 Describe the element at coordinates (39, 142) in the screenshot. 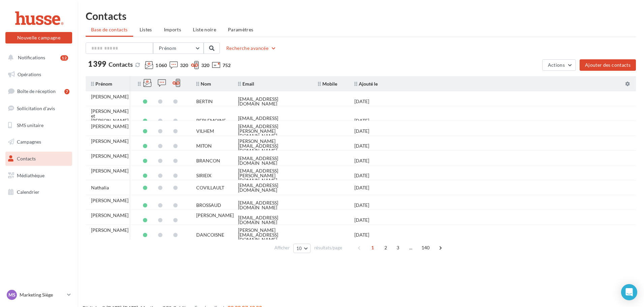

I see `a: Campagnes` at that location.